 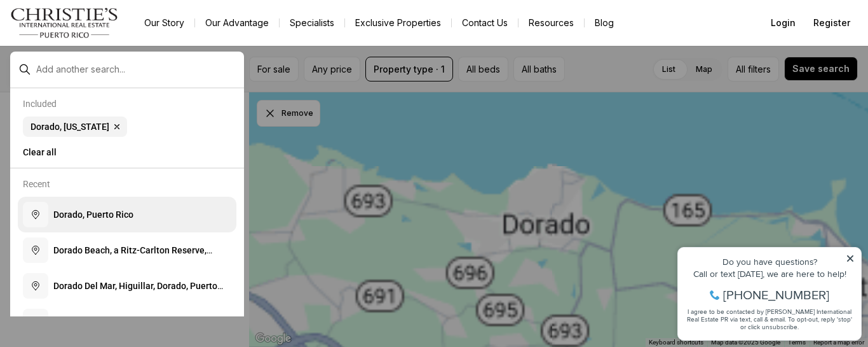 What do you see at coordinates (398, 23) in the screenshot?
I see `a: Exclusive Properties` at bounding box center [398, 23].